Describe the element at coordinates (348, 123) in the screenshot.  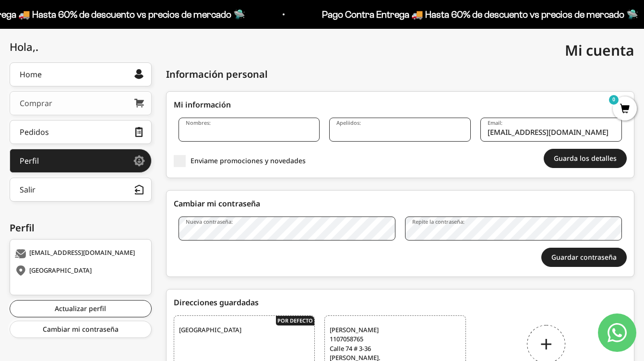
I see `label: Apeliidos:` at that location.